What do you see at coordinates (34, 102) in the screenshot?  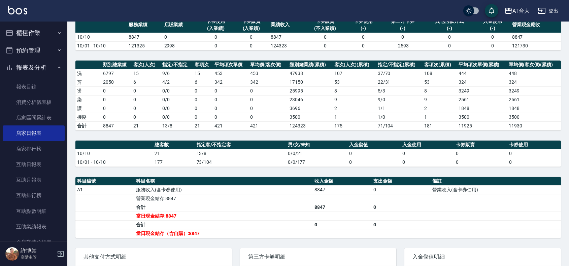 I see `a: 消費分析儀表板` at bounding box center [34, 102].